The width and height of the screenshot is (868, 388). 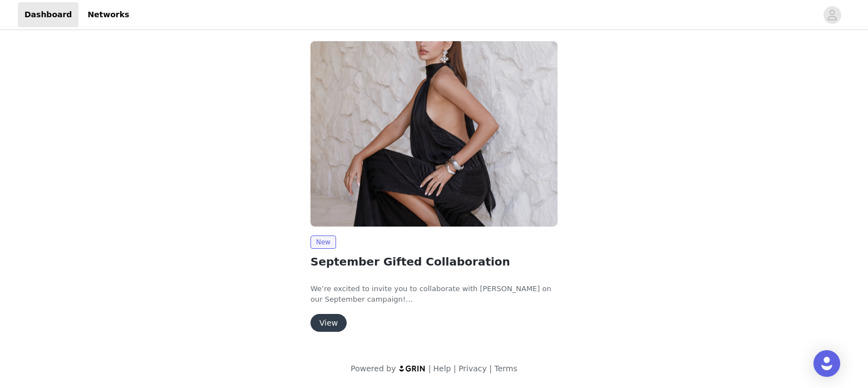 What do you see at coordinates (434, 262) in the screenshot?
I see `h2: September Gifted Collaboration` at bounding box center [434, 262].